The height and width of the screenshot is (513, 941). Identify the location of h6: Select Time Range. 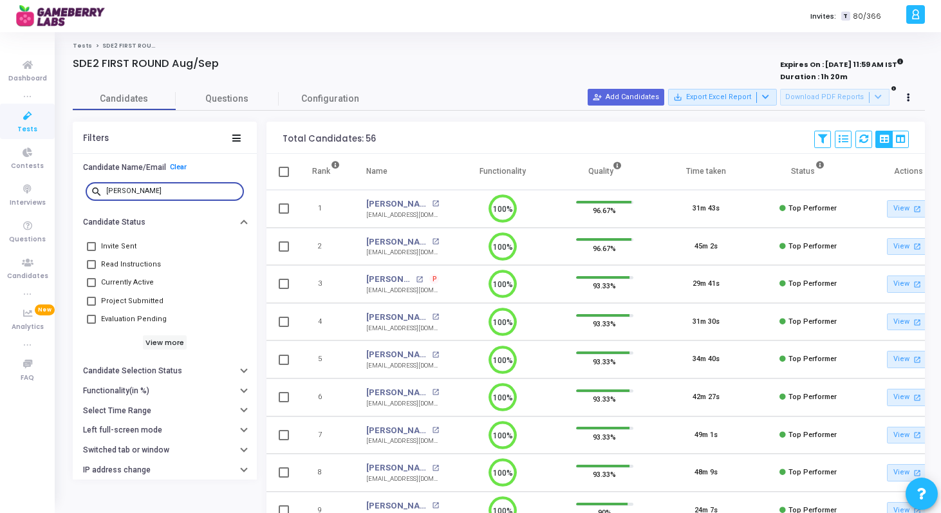
(117, 411).